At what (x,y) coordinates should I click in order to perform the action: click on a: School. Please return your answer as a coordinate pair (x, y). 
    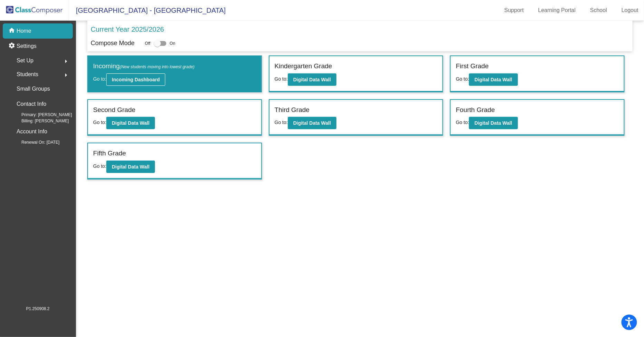
    Looking at the image, I should click on (599, 11).